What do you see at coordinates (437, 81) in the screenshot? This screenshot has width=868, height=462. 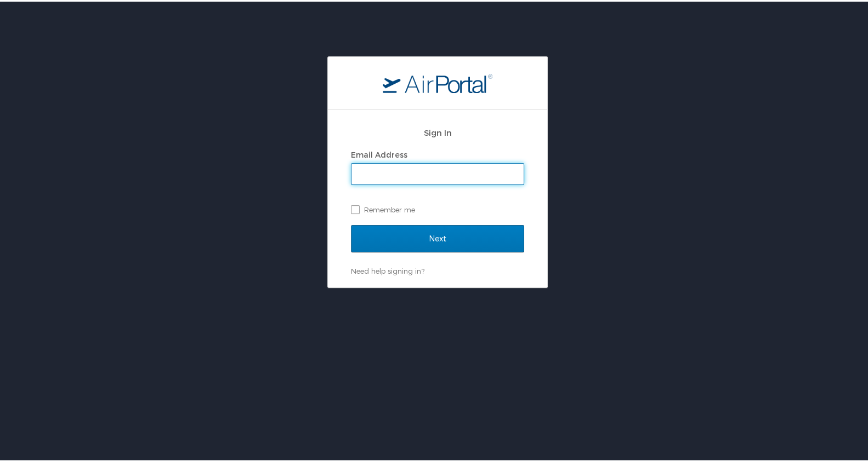 I see `img: logo` at bounding box center [437, 81].